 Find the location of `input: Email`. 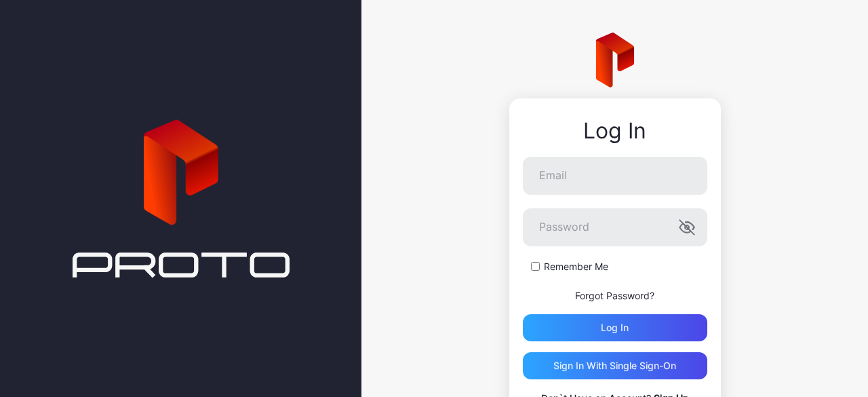

input: Email is located at coordinates (615, 176).